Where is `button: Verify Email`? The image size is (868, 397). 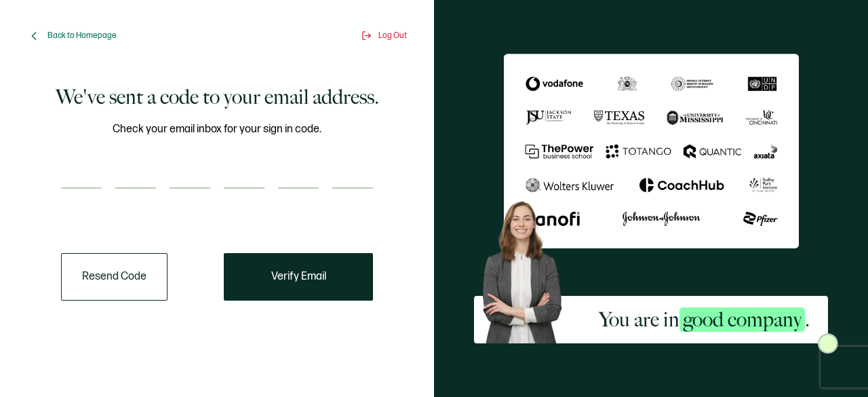
button: Verify Email is located at coordinates (298, 277).